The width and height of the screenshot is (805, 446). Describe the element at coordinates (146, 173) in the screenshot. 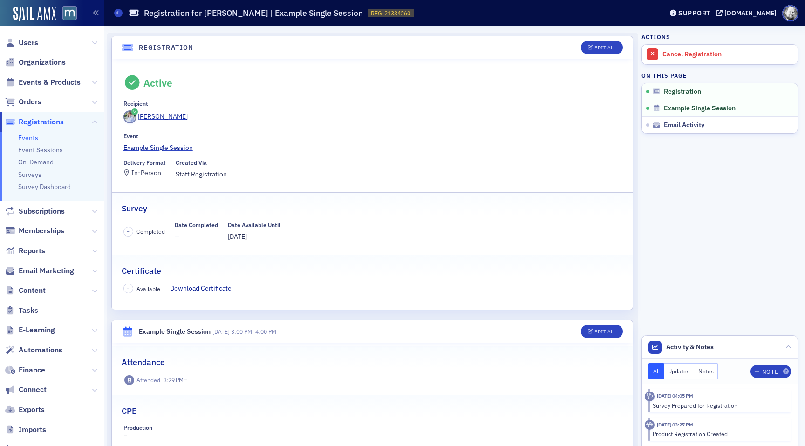

I see `div: In-Person` at that location.